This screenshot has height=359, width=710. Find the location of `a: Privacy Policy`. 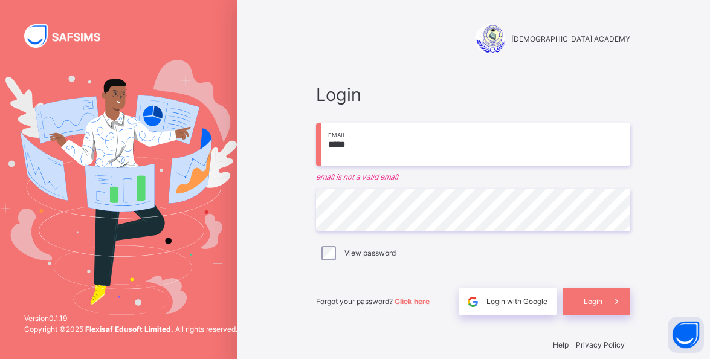

a: Privacy Policy is located at coordinates (600, 344).